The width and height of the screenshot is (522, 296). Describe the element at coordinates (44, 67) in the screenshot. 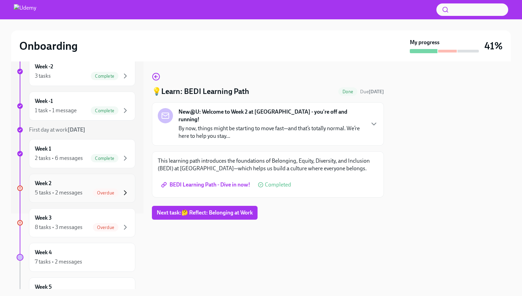

I see `h6: Week -2` at that location.